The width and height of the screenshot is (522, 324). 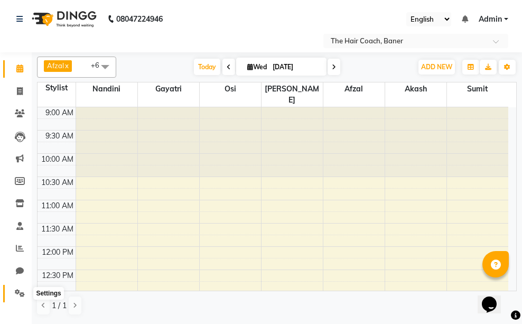 I want to click on div: 12:00 PM, so click(x=58, y=252).